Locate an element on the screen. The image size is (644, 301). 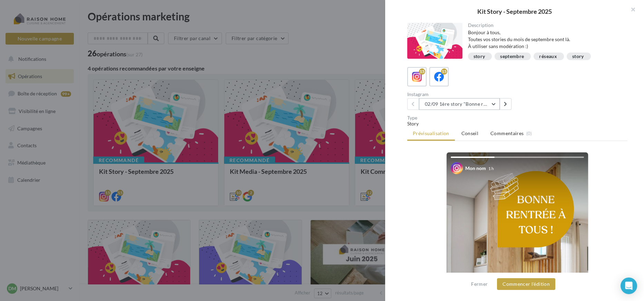
div: Type is located at coordinates (518, 118).